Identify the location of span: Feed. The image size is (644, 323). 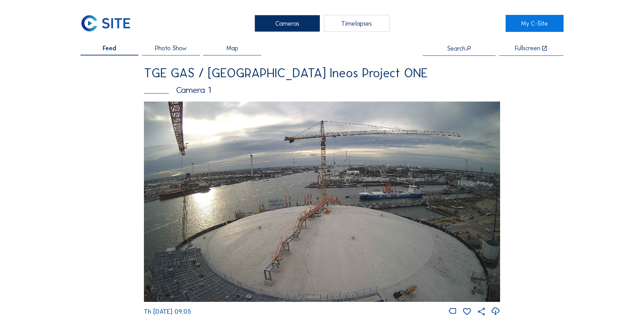
(109, 48).